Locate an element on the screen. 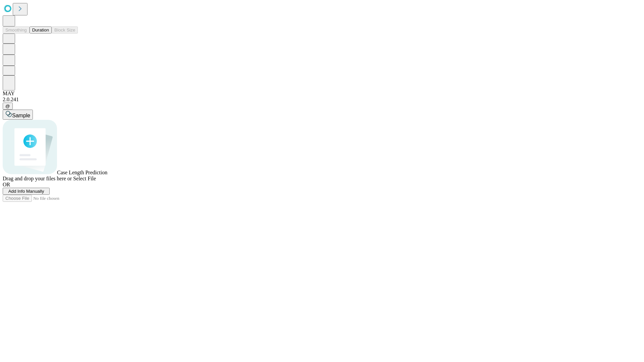 The height and width of the screenshot is (362, 644). button: Add Info Manually is located at coordinates (26, 191).